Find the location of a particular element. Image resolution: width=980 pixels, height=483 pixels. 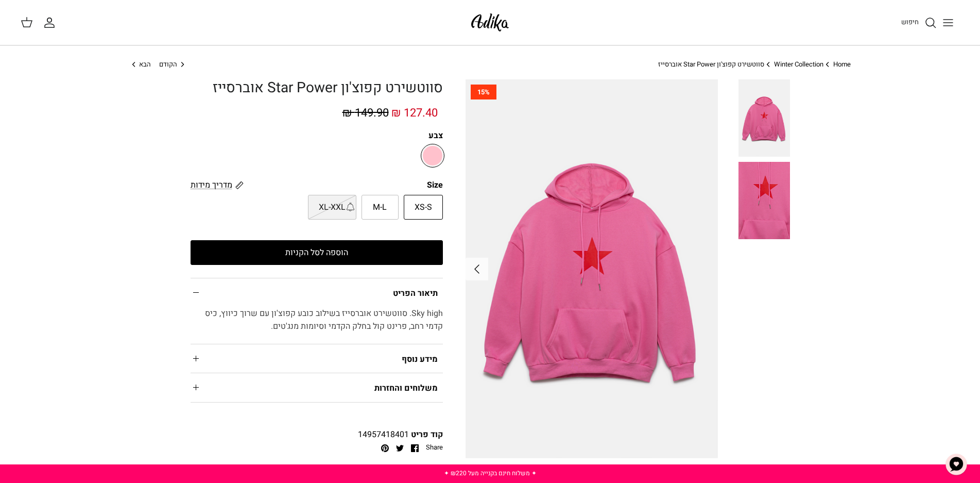

div: Sky high. סווטשירט אוברסייז בשילוב כובע קפוצ'ון עם שרוך כיווץ, כיס קדמי רחב, פרינט קול בחלק הקדמי... is located at coordinates (317, 325).